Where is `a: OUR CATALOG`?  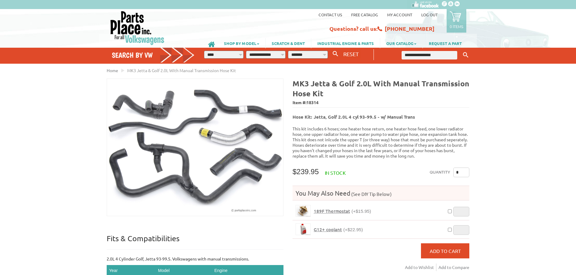
a: OUR CATALOG is located at coordinates (401, 43).